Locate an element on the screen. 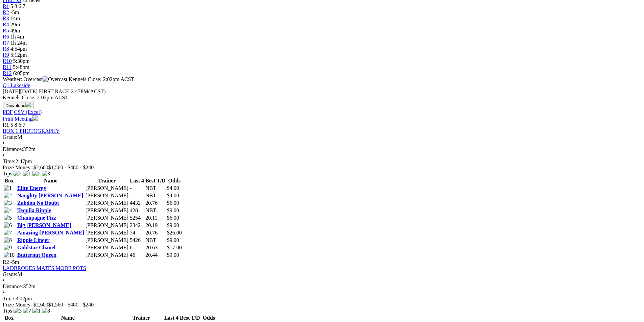 Image resolution: width=644 pixels, height=322 pixels. th: Best T/D is located at coordinates (190, 318).